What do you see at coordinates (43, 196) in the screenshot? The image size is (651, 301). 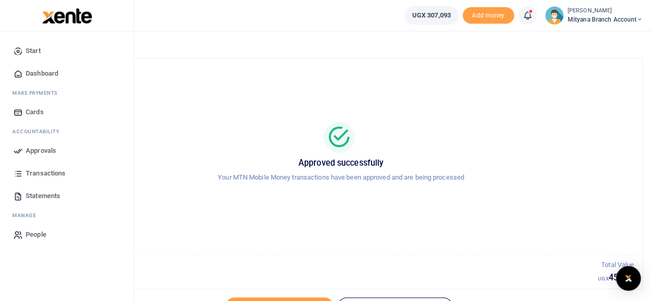 I see `span: Statements` at bounding box center [43, 196].